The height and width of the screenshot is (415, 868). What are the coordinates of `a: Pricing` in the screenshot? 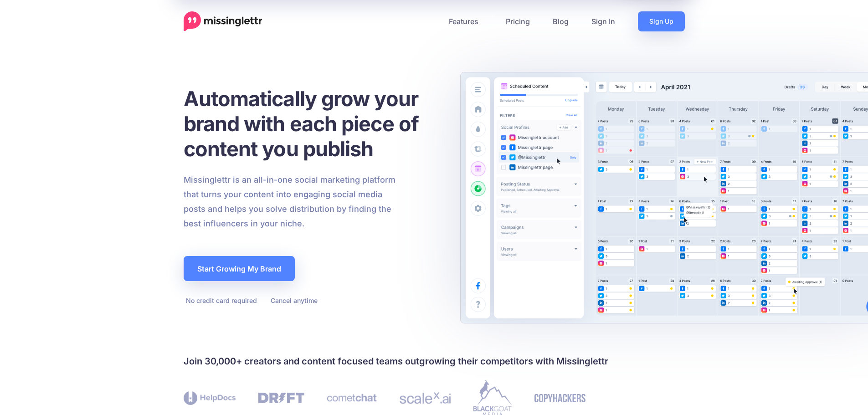 It's located at (518, 22).